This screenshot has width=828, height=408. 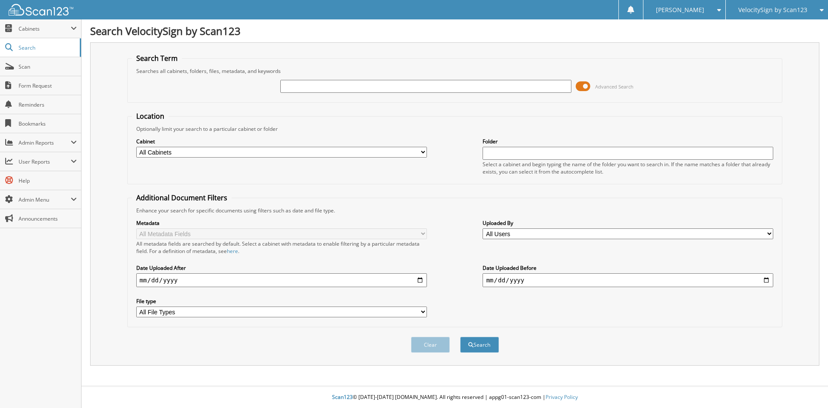 I want to click on label: Cabinet, so click(x=282, y=141).